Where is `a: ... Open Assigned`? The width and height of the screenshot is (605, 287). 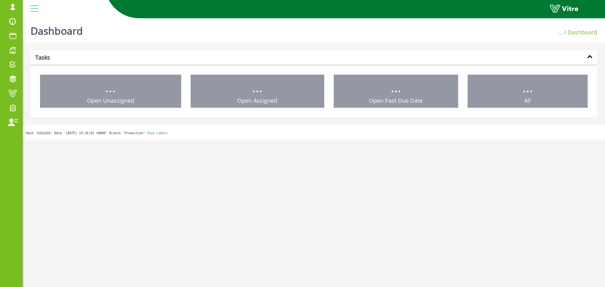
a: ... Open Assigned is located at coordinates (257, 91).